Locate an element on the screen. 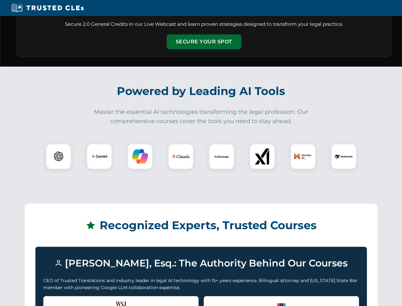 Image resolution: width=402 pixels, height=306 pixels. div: CoCounsel is located at coordinates (222, 156).